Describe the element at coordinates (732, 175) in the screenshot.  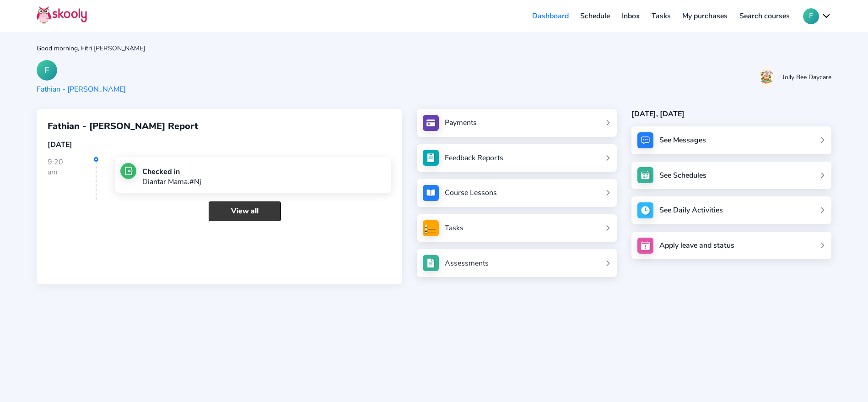
I see `a: See Schedules` at that location.